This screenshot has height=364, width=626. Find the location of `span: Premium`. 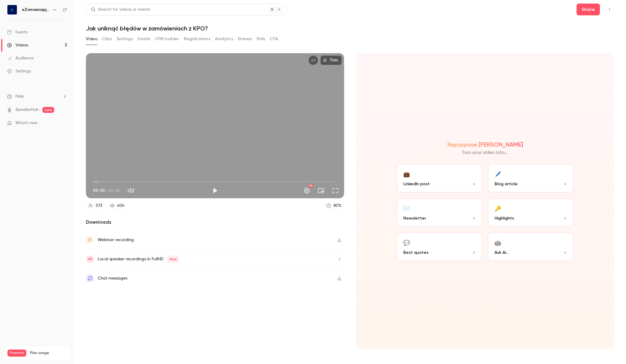

span: Premium is located at coordinates (17, 353).